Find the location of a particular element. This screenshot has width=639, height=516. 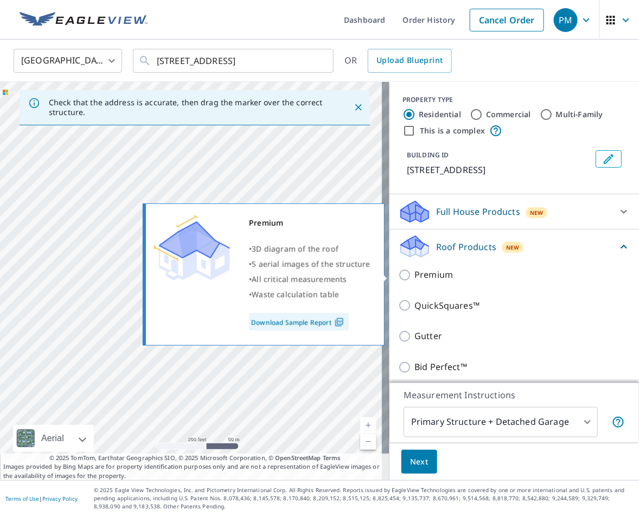

span: Your report will include the primary structure and a detached garage if one exists. is located at coordinates (619, 422).